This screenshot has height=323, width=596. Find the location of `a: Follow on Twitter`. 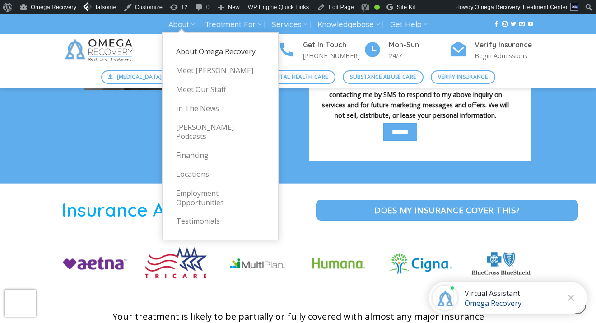

a: Follow on Twitter is located at coordinates (513, 24).